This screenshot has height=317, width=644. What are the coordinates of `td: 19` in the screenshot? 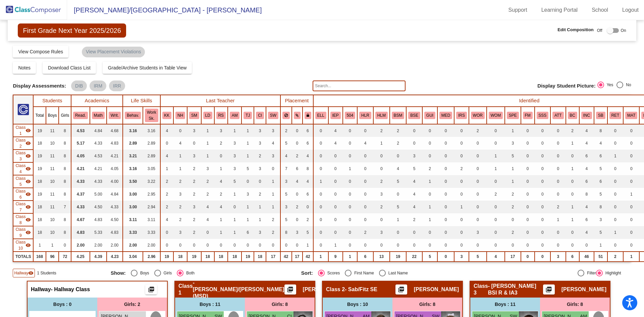 It's located at (39, 156).